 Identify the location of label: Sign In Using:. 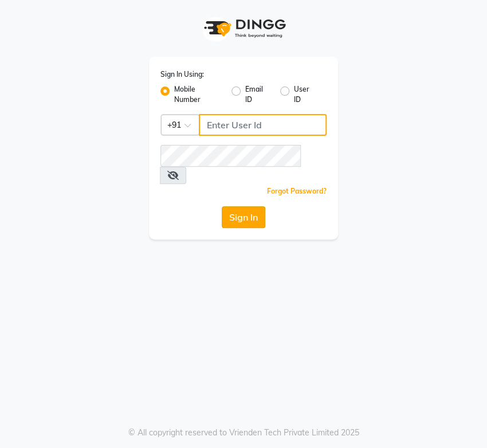
(182, 74).